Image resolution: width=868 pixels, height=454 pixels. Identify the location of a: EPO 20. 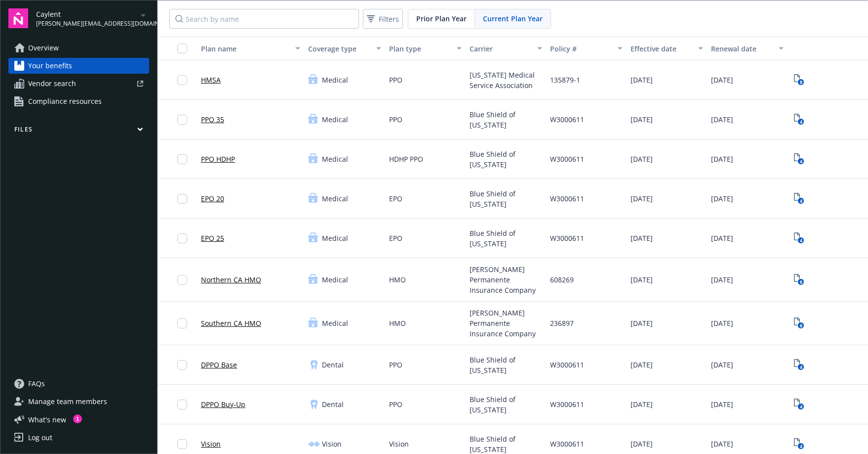
(213, 198).